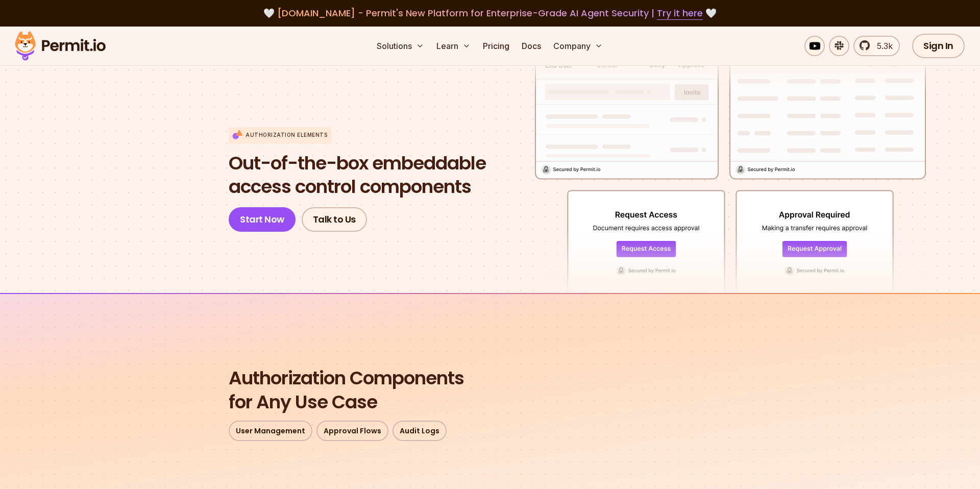  Describe the element at coordinates (496, 46) in the screenshot. I see `a: Pricing` at that location.